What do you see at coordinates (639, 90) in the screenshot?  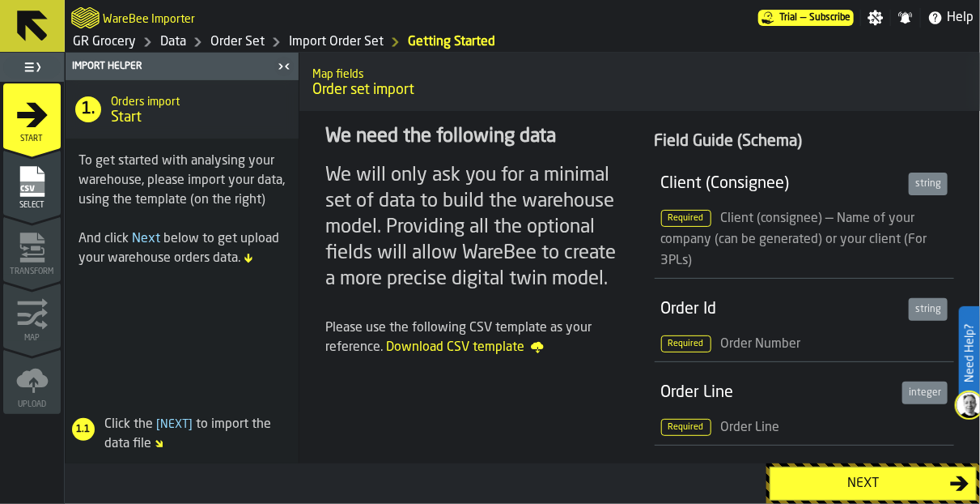 I see `span: Order set import` at bounding box center [639, 90].